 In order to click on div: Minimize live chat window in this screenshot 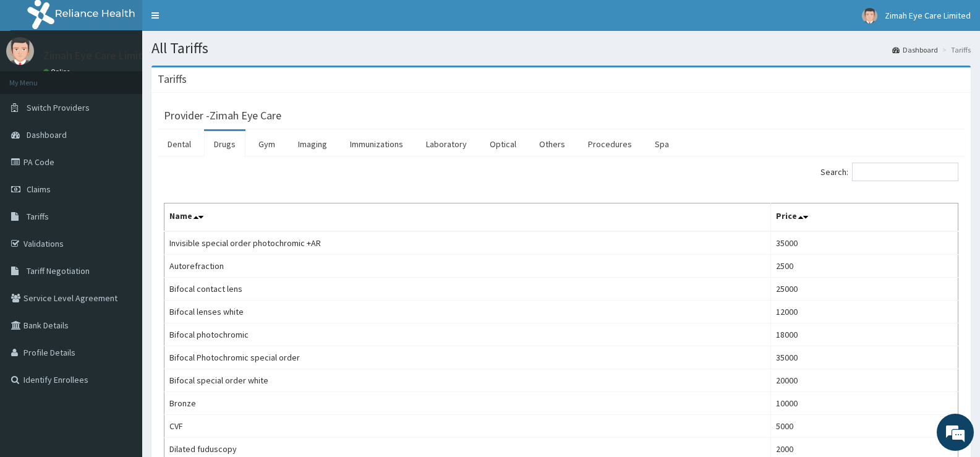, I will do `click(217, 21)`.